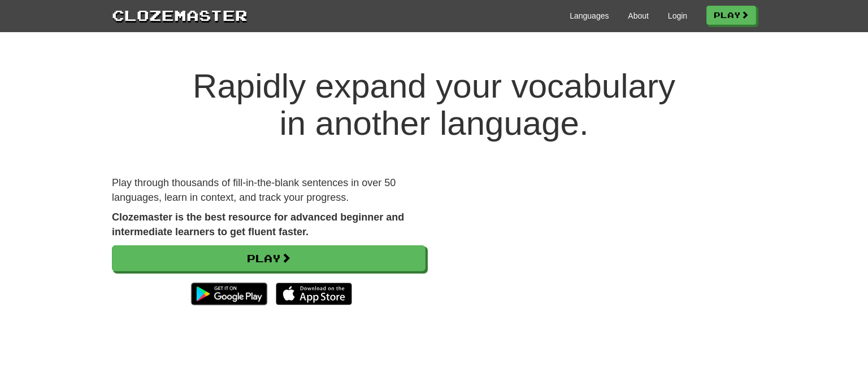 The image size is (868, 392). I want to click on p: Play through thousands of fill-in-the-blank sentences in over 50 languages, learn in context, and..., so click(268, 190).